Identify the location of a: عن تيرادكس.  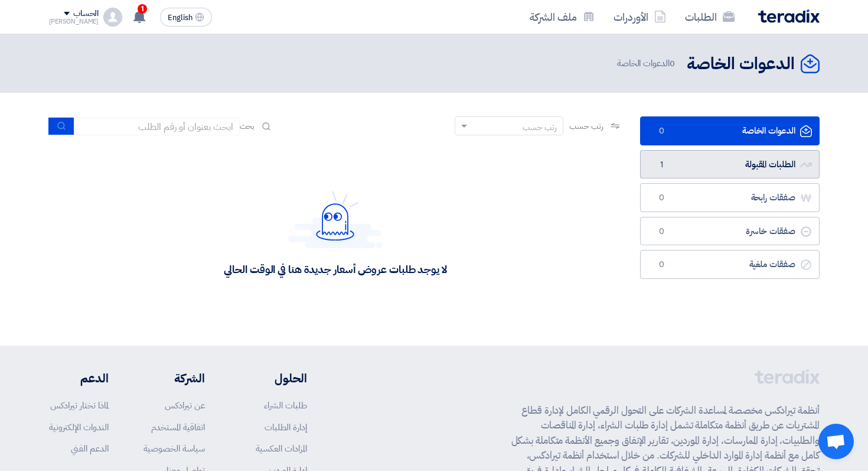
(185, 405).